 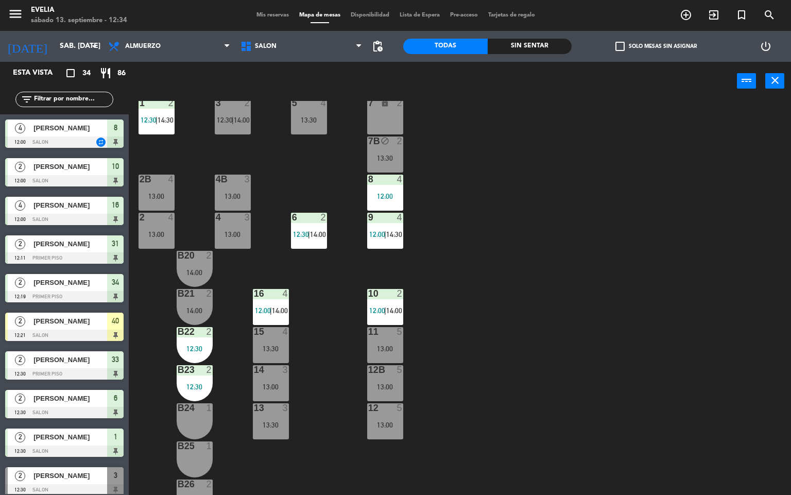 I want to click on i: power_input, so click(x=747, y=80).